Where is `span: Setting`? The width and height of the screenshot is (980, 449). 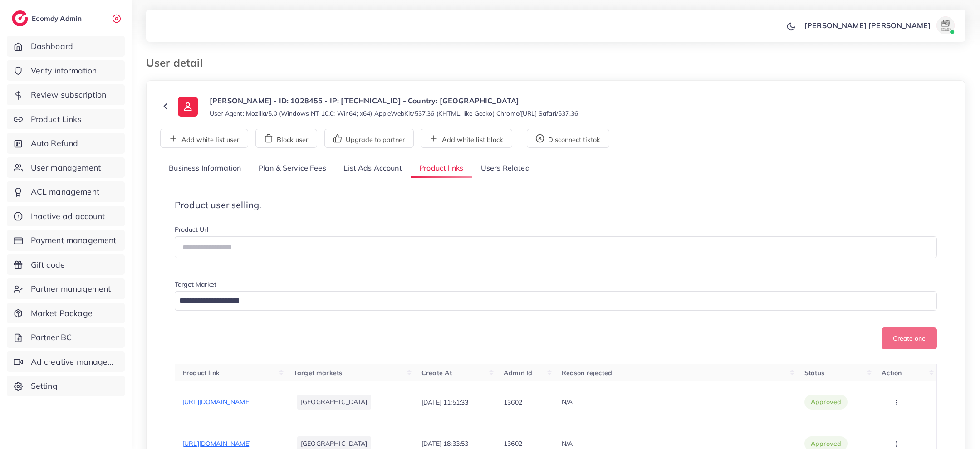 span: Setting is located at coordinates (44, 386).